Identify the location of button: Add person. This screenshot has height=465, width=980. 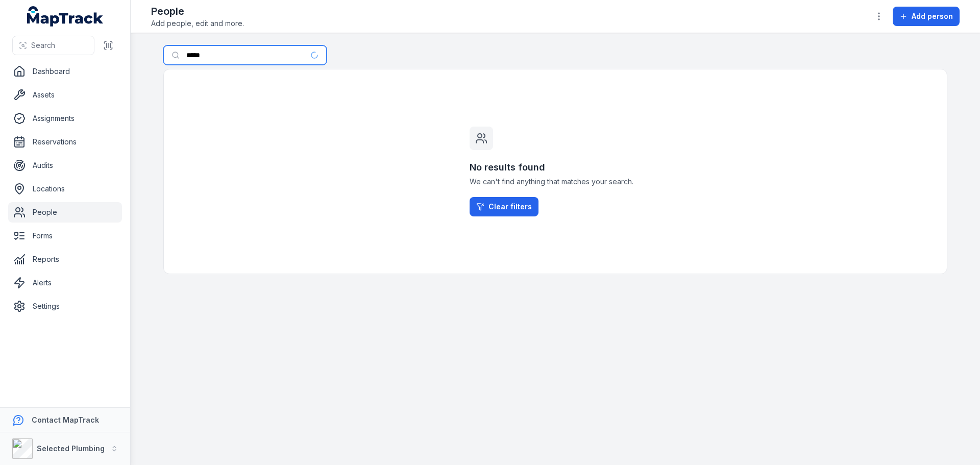
(926, 16).